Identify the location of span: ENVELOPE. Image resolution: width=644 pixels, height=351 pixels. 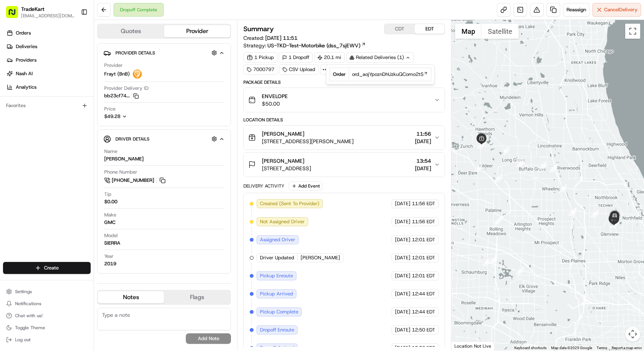
(275, 96).